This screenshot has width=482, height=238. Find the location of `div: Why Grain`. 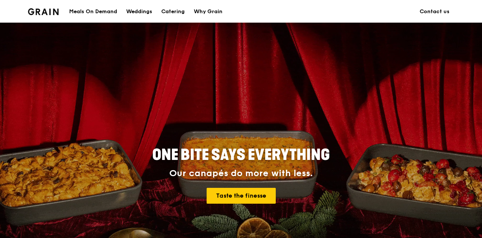

div: Why Grain is located at coordinates (208, 12).